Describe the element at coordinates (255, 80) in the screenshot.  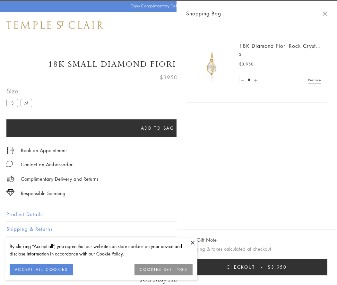
I see `a: Set quantity to 2` at that location.